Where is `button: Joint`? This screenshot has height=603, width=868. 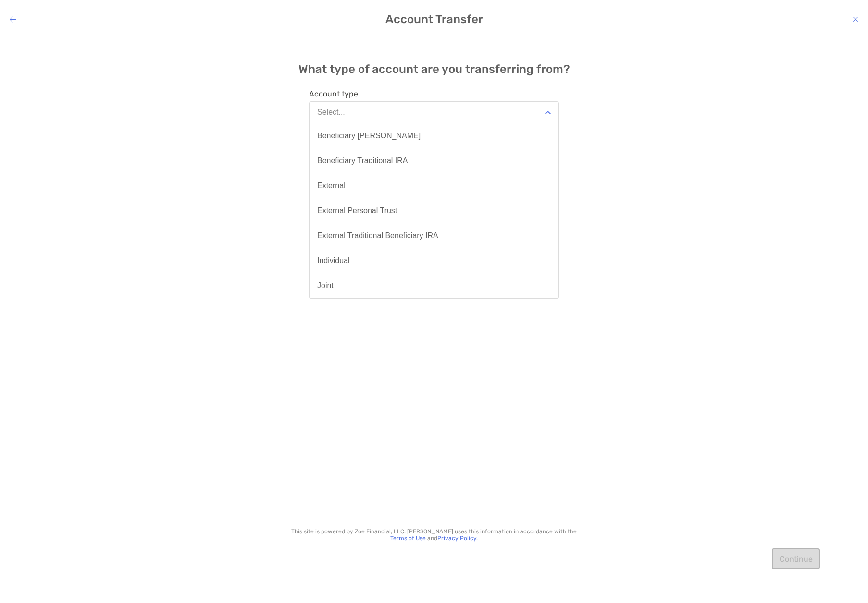
button: Joint is located at coordinates (434, 286).